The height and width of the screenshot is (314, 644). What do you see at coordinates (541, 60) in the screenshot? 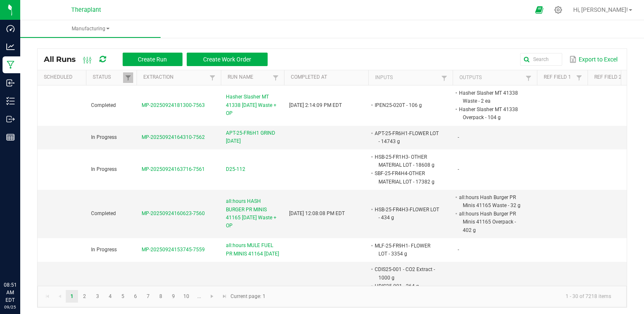
I see `input: Search` at bounding box center [541, 60].